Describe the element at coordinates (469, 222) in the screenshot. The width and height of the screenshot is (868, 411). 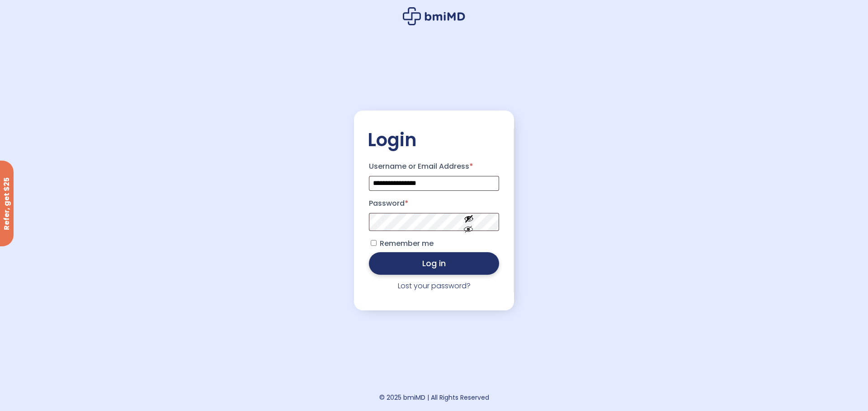
I see `button: Show password` at that location.